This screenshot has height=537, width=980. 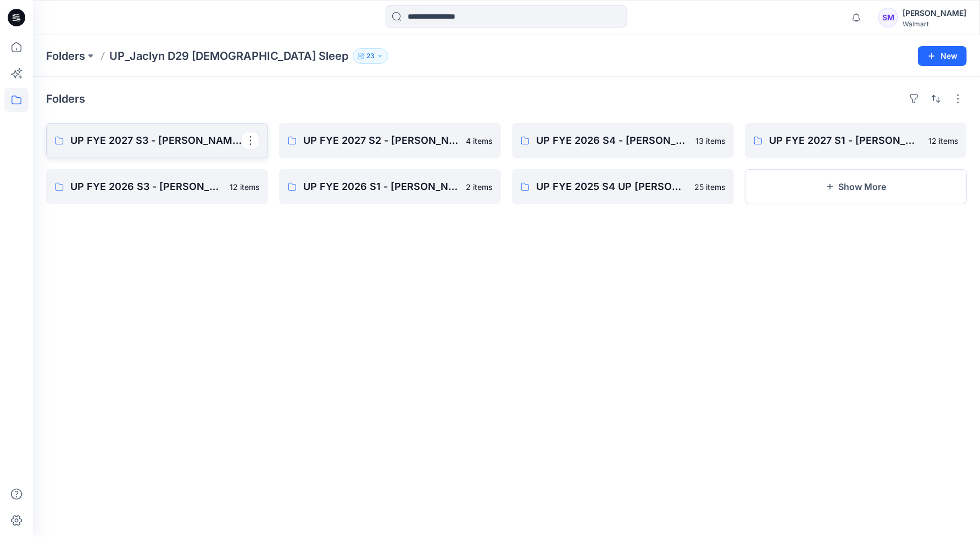 I want to click on p: 25 items, so click(x=709, y=187).